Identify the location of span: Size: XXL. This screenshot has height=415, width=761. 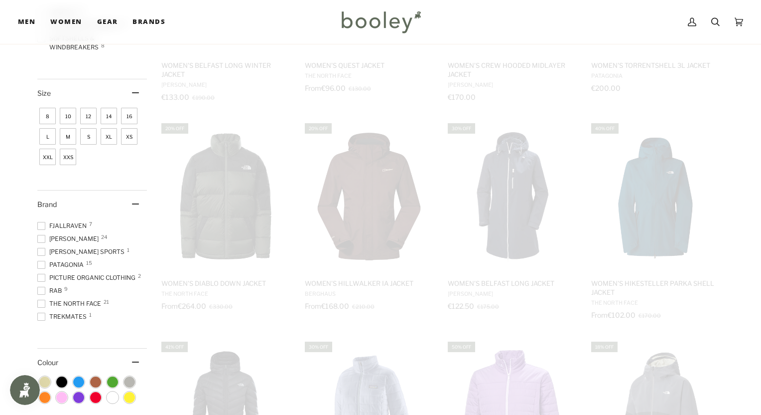
(47, 156).